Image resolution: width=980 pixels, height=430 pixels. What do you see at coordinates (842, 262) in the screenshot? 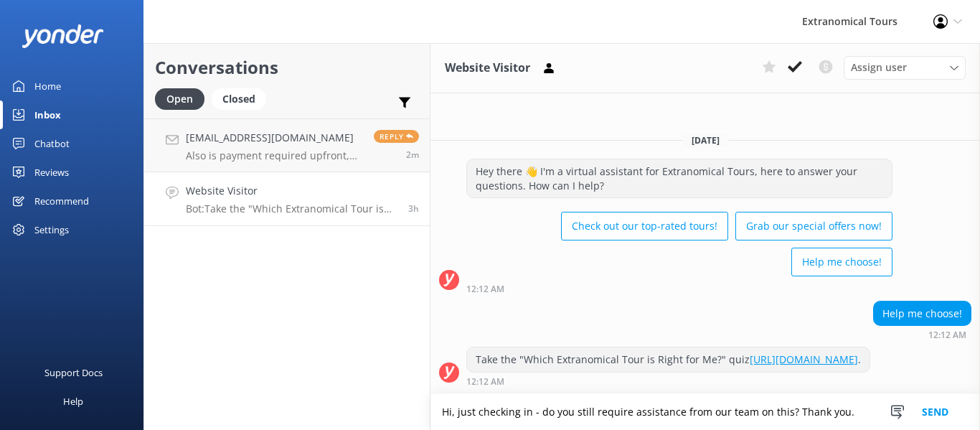
I see `button: Help me choose!` at bounding box center [842, 262].